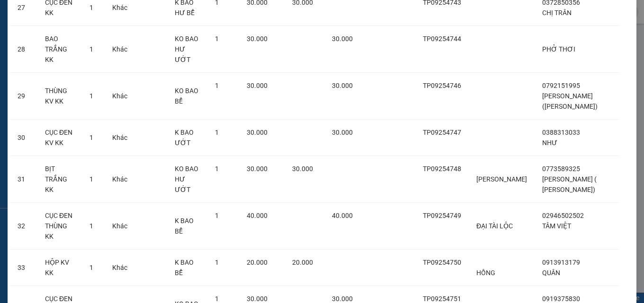 The width and height of the screenshot is (644, 303). I want to click on span: 02946502502, so click(563, 216).